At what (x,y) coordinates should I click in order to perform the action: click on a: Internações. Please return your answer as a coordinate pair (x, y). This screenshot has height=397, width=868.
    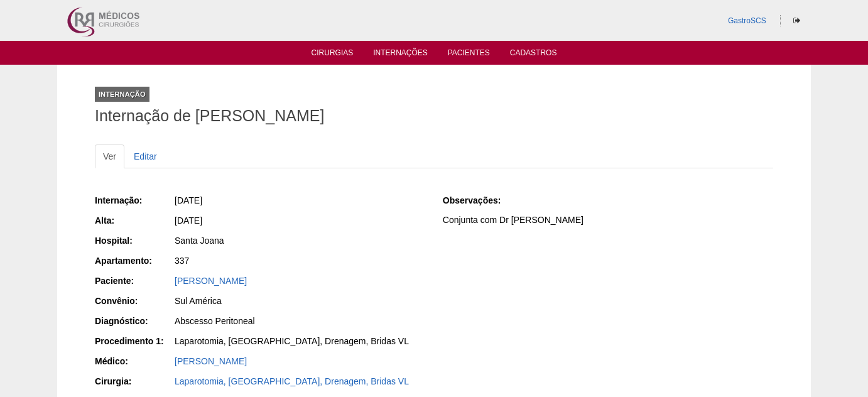
    Looking at the image, I should click on (400, 55).